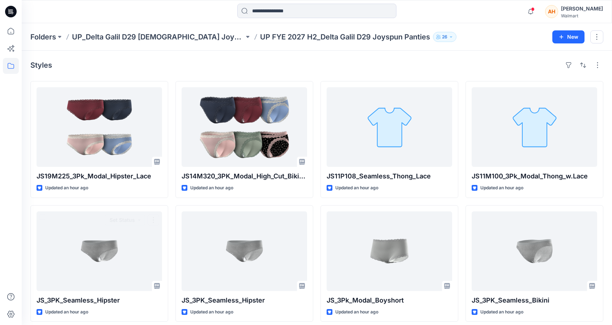 The image size is (612, 325). Describe the element at coordinates (444, 37) in the screenshot. I see `p: 26` at that location.